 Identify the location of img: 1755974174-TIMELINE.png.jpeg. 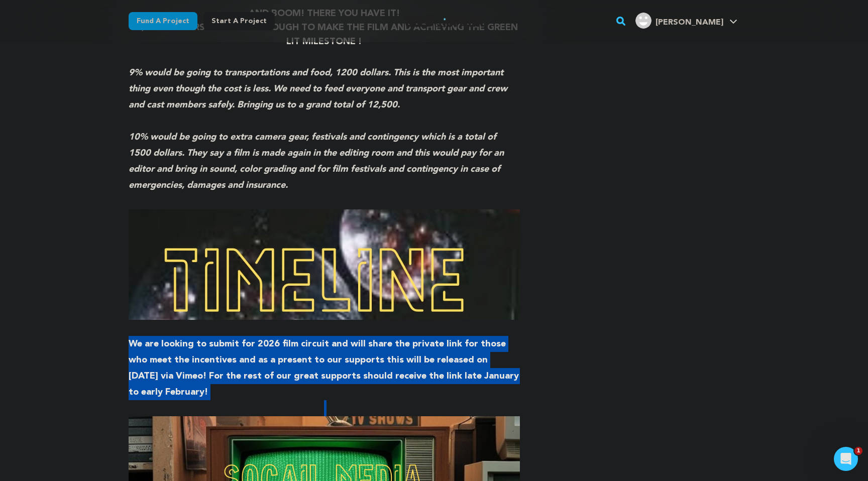
(324, 265).